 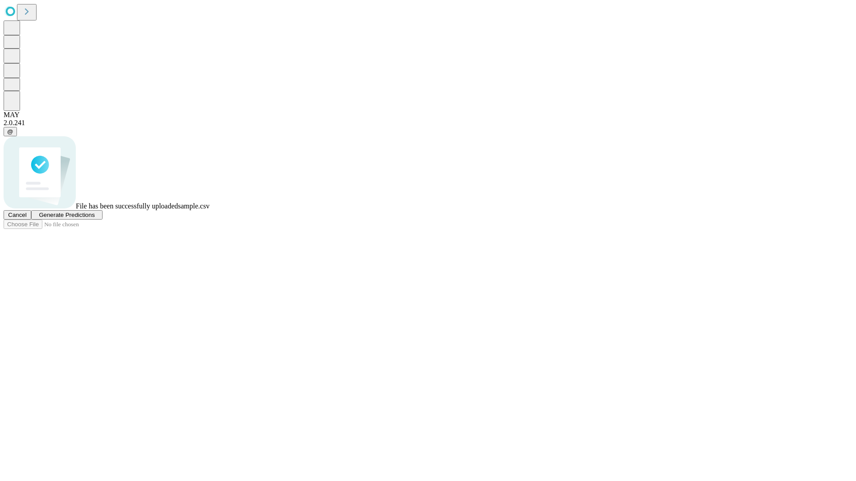 I want to click on div: MAY, so click(x=428, y=115).